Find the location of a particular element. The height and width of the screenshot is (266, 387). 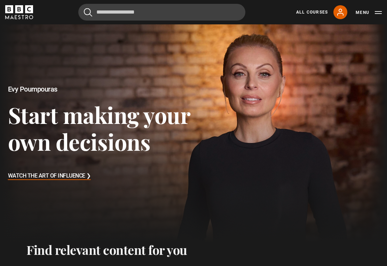

input: Search is located at coordinates (162, 12).